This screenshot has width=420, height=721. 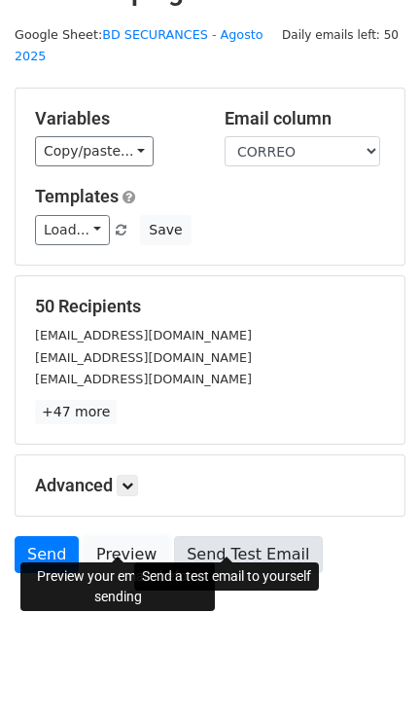 I want to click on a: Send, so click(x=47, y=555).